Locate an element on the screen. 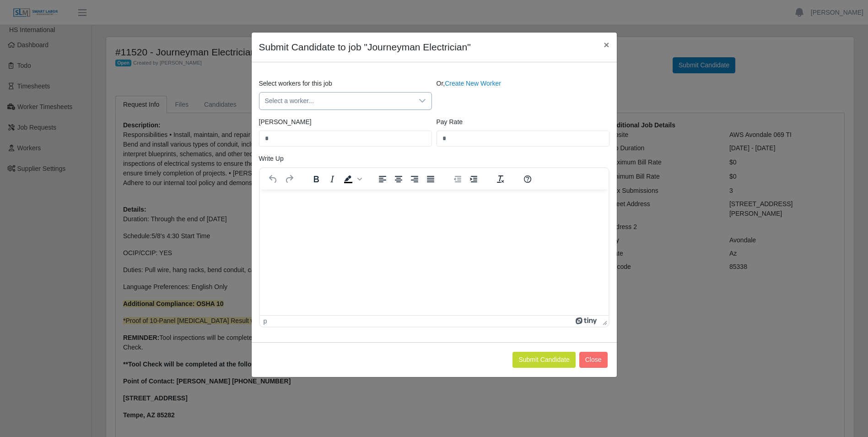 This screenshot has width=868, height=437. a: Create New Worker is located at coordinates (473, 83).